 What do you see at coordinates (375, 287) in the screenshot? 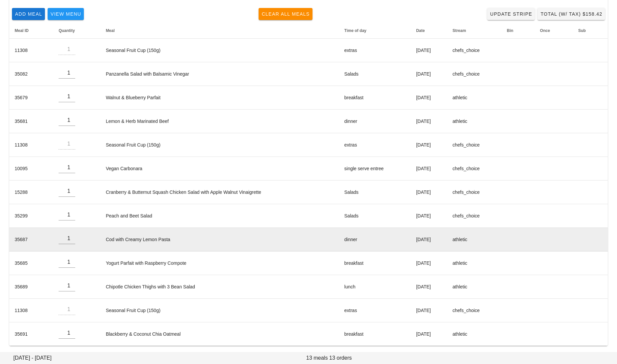
I see `td: lunch` at bounding box center [375, 287].